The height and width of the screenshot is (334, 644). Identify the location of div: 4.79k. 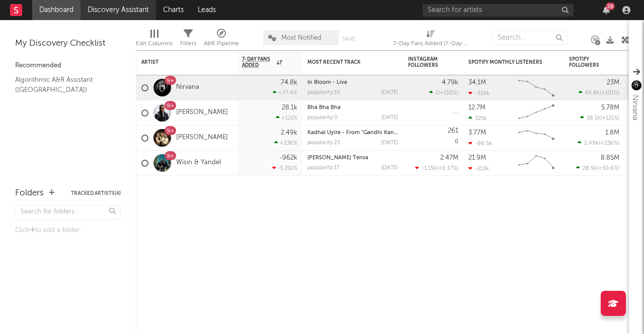
(450, 82).